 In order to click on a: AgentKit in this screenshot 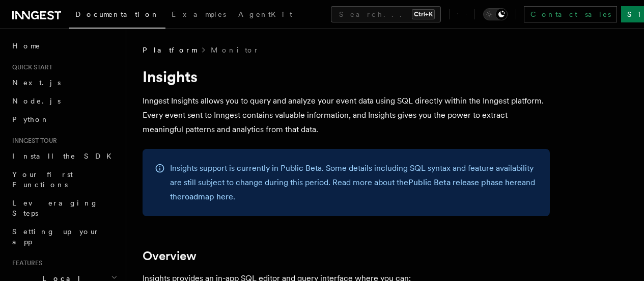, I will do `click(265, 16)`.